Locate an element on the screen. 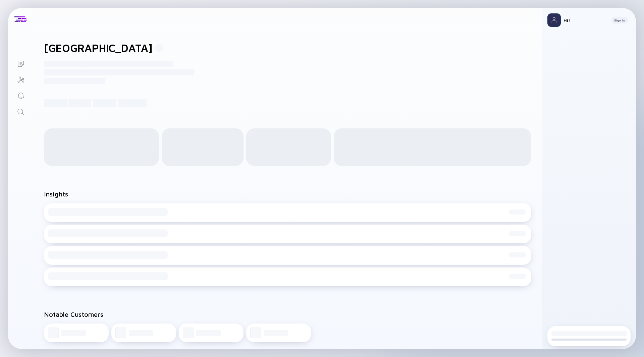 The width and height of the screenshot is (644, 357). img: Profile Picture is located at coordinates (554, 20).